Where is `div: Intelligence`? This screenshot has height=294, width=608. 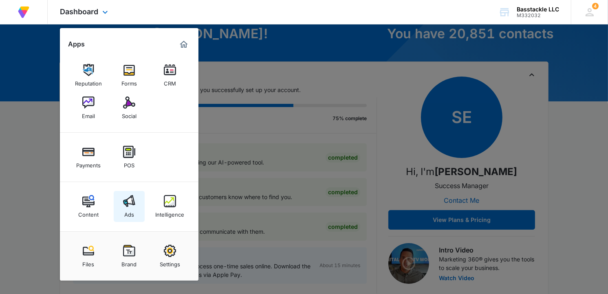 div: Intelligence is located at coordinates (170, 213).